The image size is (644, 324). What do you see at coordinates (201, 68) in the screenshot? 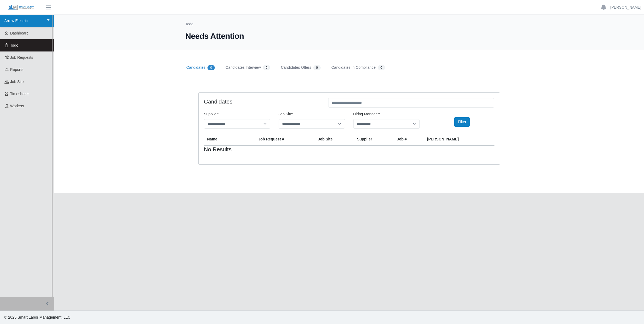
I see `a: Candidates` at bounding box center [201, 68].